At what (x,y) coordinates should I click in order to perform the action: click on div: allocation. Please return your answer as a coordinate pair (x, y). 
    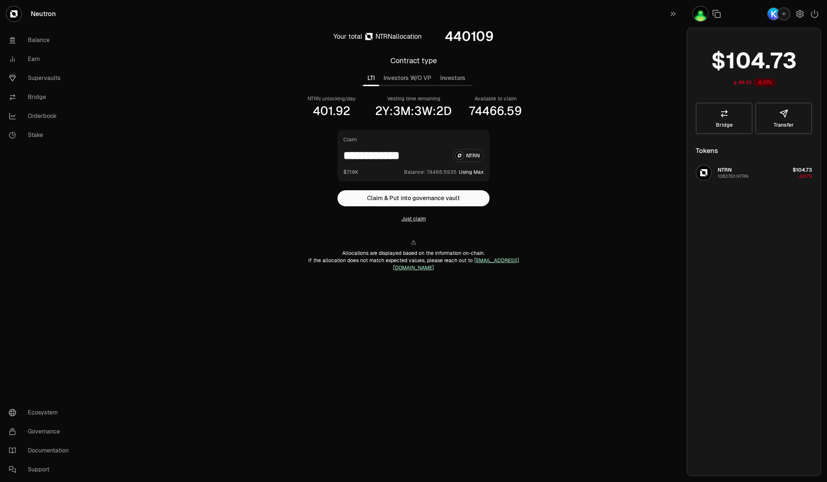
    Looking at the image, I should click on (398, 37).